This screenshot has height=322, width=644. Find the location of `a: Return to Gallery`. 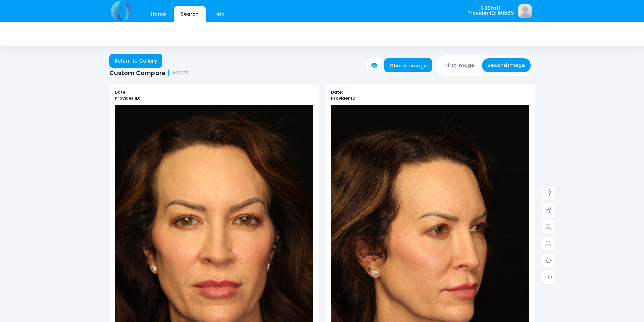

a: Return to Gallery is located at coordinates (136, 61).